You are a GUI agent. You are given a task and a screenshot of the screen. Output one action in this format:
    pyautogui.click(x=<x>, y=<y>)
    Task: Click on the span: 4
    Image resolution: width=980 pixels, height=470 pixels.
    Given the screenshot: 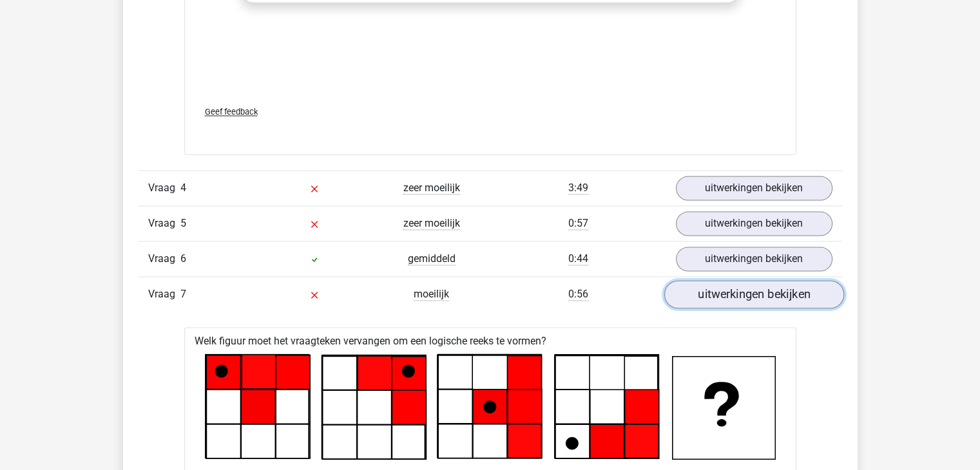 What is the action you would take?
    pyautogui.click(x=183, y=187)
    